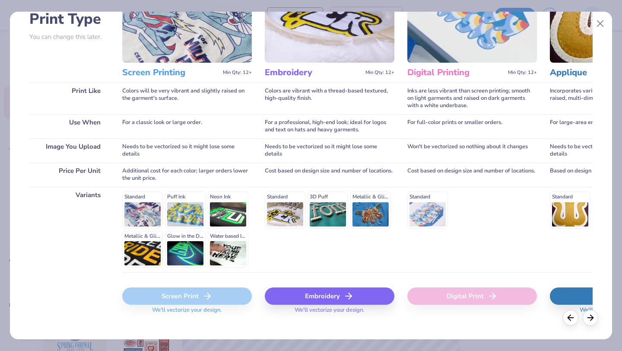 This screenshot has height=351, width=622. What do you see at coordinates (472, 296) in the screenshot?
I see `div: Digital Print` at bounding box center [472, 296].